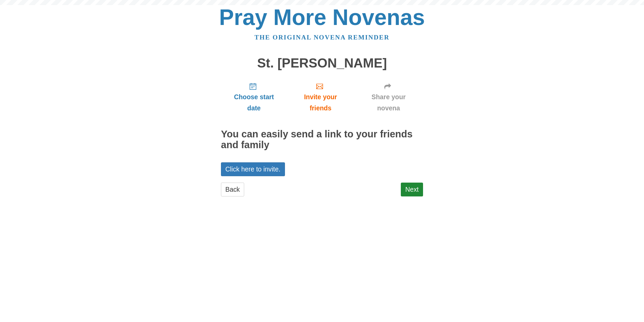 The height and width of the screenshot is (322, 644). Describe the element at coordinates (388, 97) in the screenshot. I see `a: Share your novena` at that location.